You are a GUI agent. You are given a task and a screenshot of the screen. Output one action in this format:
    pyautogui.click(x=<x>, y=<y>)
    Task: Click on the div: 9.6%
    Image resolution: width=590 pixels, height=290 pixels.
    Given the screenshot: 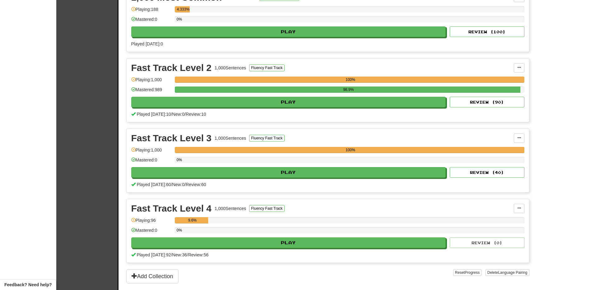 What is the action you would take?
    pyautogui.click(x=193, y=220)
    